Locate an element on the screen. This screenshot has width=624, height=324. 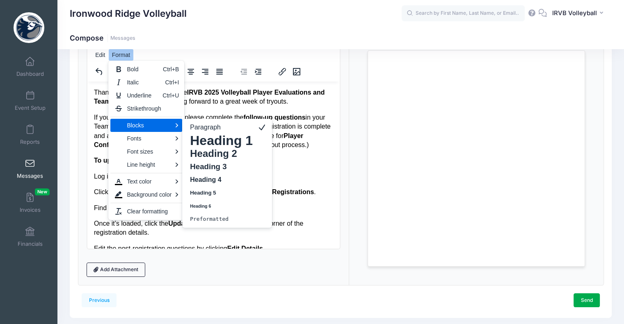
div: alignment is located at coordinates (198, 71).